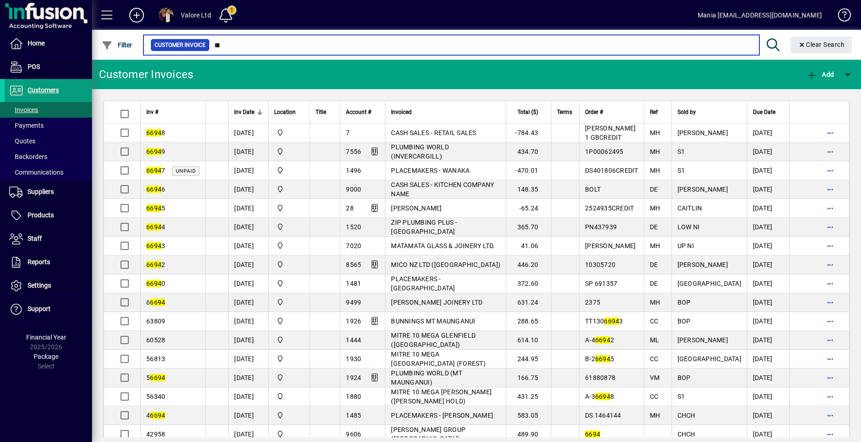 This screenshot has height=442, width=861. I want to click on div: Valore Ltd, so click(196, 15).